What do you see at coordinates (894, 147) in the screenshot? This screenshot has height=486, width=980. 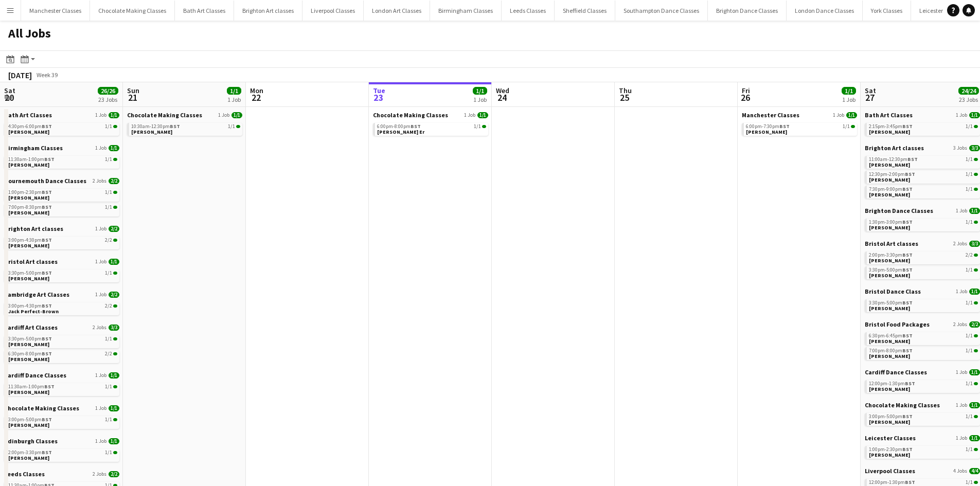 I see `span: Brighton Art classes` at bounding box center [894, 147].